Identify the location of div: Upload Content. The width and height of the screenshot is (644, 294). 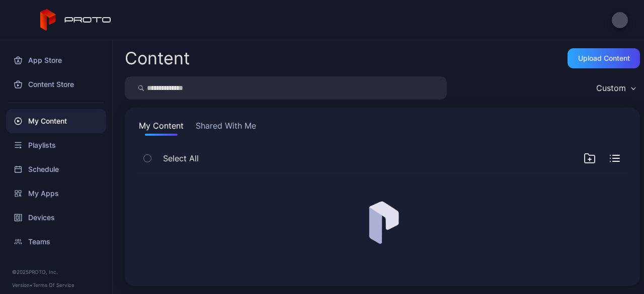
(603, 59).